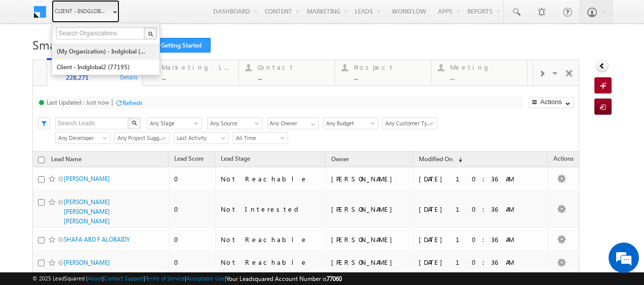  I want to click on span: (sorted descending), so click(458, 160).